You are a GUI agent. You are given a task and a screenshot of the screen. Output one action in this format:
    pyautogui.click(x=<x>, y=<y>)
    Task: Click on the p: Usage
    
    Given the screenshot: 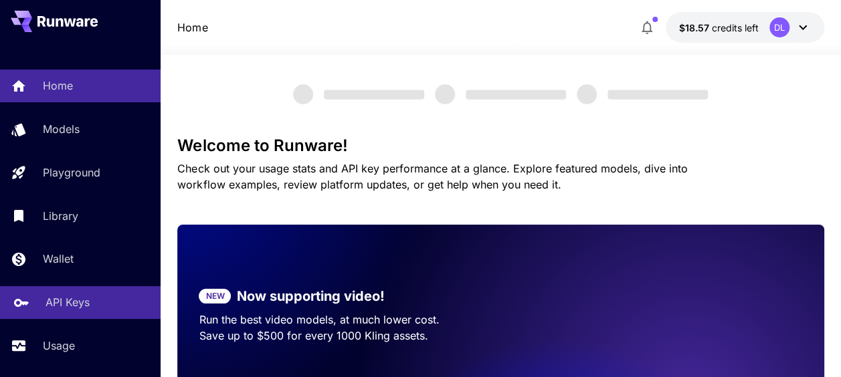 What is the action you would take?
    pyautogui.click(x=59, y=346)
    